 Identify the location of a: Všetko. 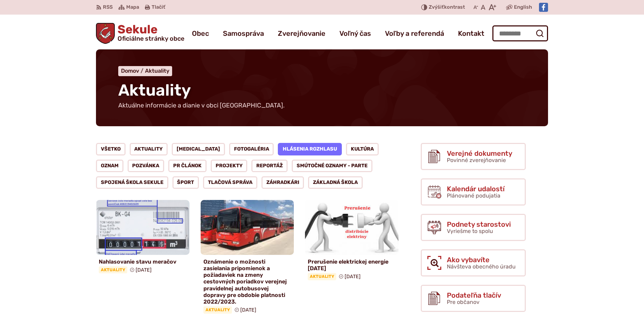
(111, 149).